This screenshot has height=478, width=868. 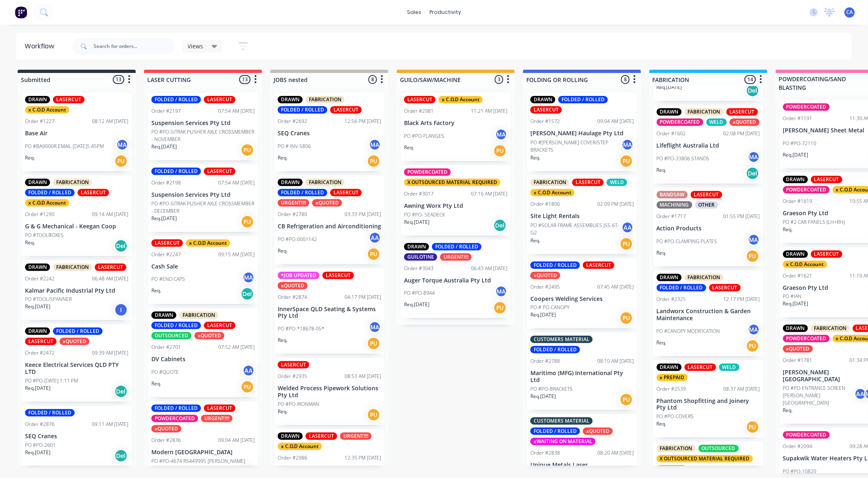 What do you see at coordinates (168, 279) in the screenshot?
I see `p: PO #END CAPS` at bounding box center [168, 279].